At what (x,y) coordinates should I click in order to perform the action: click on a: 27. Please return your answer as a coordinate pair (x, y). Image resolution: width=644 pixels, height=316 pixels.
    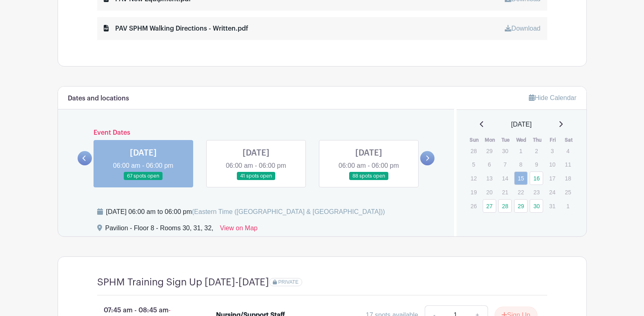
    Looking at the image, I should click on (489, 206).